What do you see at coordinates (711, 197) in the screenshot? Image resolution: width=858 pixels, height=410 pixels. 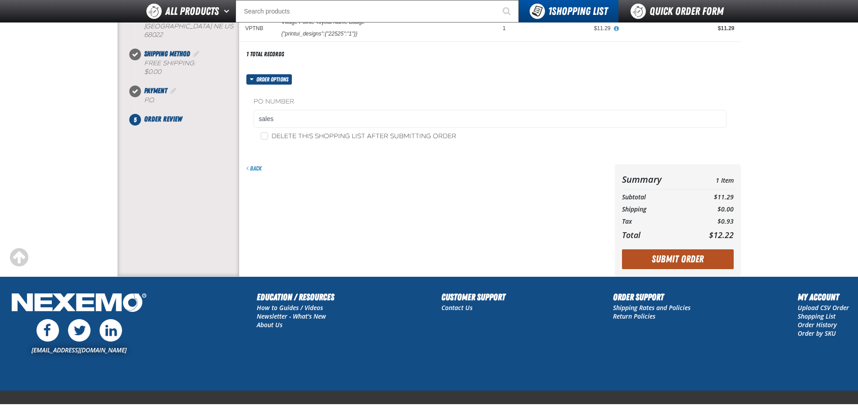 I see `td: $11.29` at bounding box center [711, 197].